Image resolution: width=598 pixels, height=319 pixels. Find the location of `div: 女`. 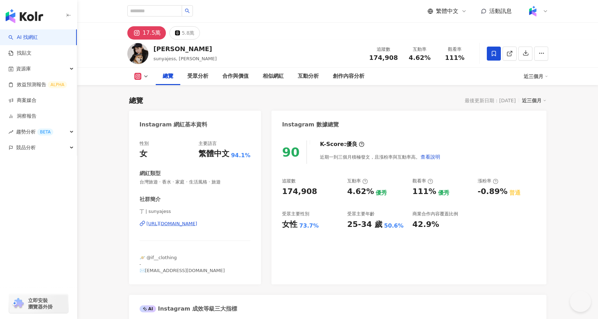

div: 女 is located at coordinates (143, 154).